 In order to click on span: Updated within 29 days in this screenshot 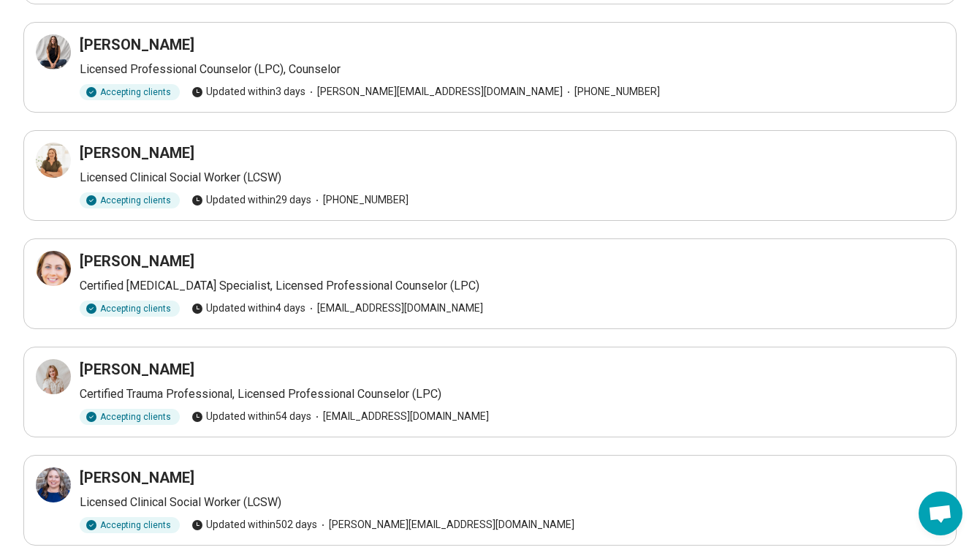, I will do `click(252, 200)`.